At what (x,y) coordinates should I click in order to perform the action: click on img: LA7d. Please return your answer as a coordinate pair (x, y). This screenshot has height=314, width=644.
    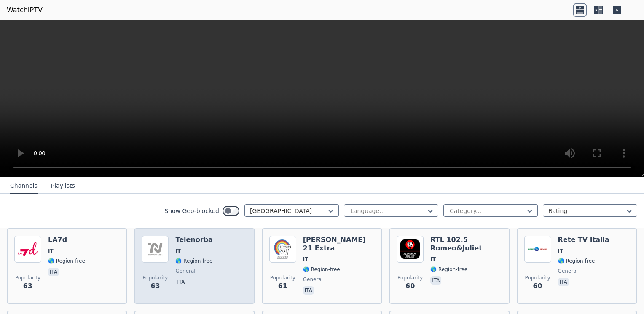
    Looking at the image, I should click on (27, 249).